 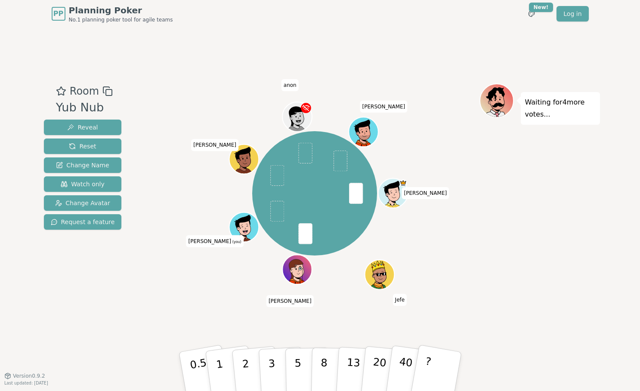 What do you see at coordinates (121, 10) in the screenshot?
I see `span: Planning Poker` at bounding box center [121, 10].